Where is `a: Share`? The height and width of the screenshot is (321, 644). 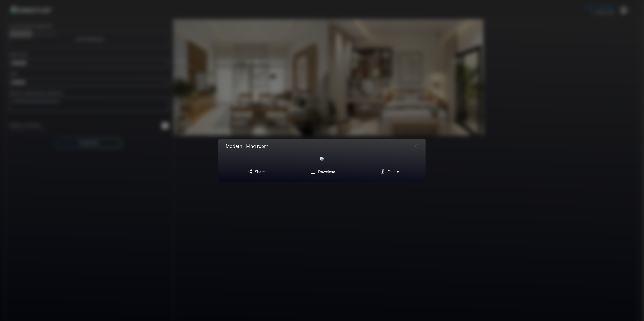 a: Share is located at coordinates (255, 172).